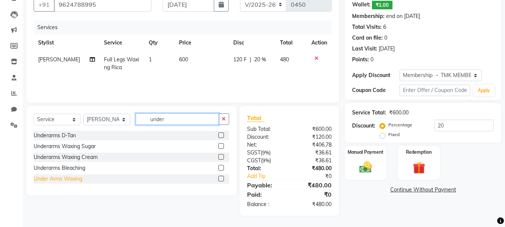  What do you see at coordinates (400, 125) in the screenshot?
I see `label: Percentage` at bounding box center [400, 125].